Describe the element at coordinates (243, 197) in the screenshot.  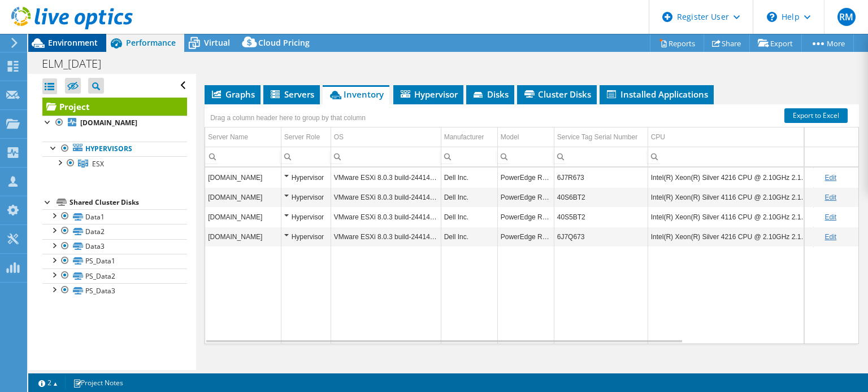
I see `td: Column Server Name, Value esxi7.elmlogistics.com` at that location.